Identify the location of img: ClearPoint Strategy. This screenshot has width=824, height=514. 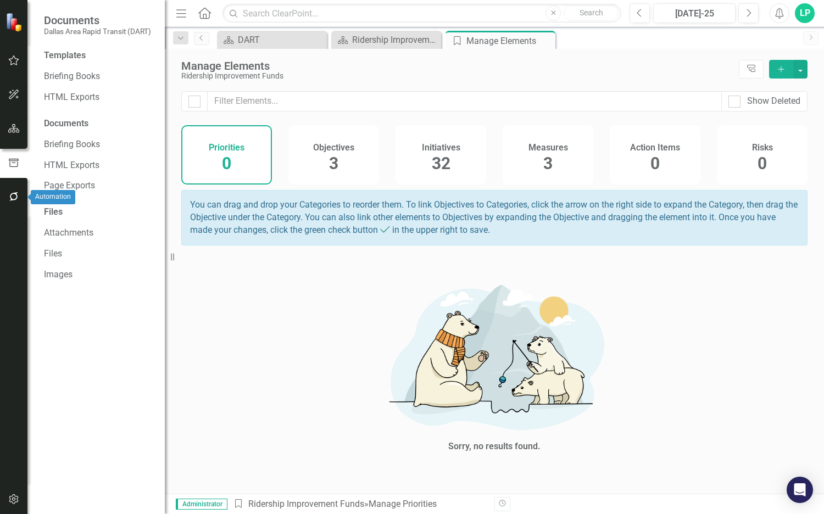
(15, 22).